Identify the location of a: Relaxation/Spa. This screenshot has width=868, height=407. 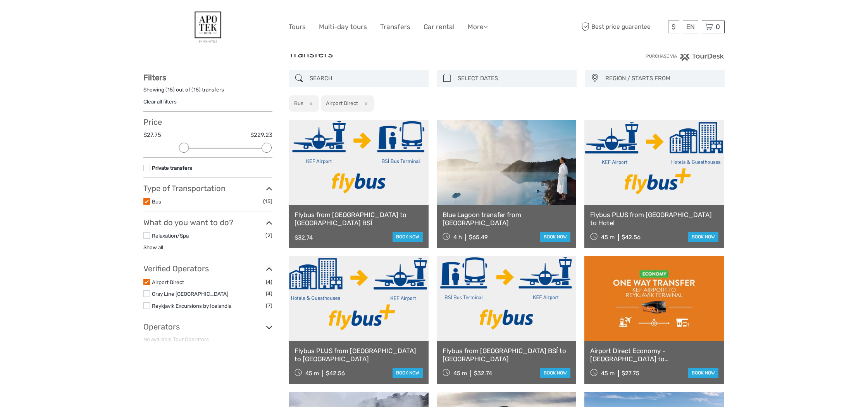
(170, 236).